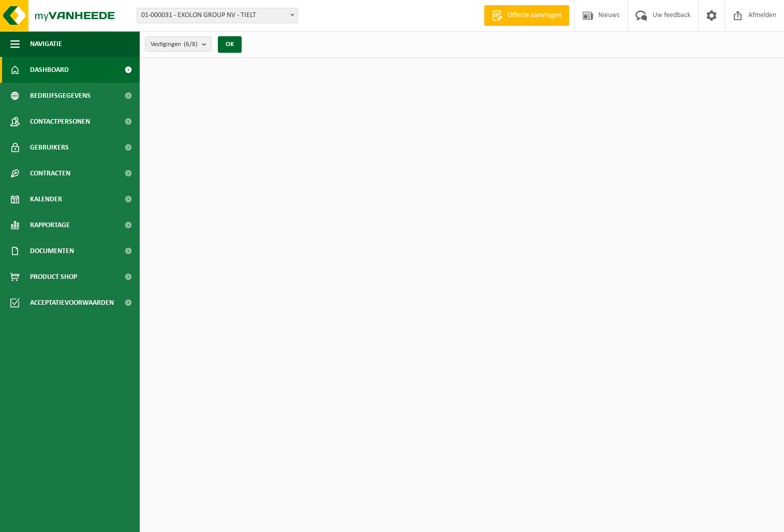 Image resolution: width=784 pixels, height=532 pixels. What do you see at coordinates (46, 44) in the screenshot?
I see `span: Navigatie` at bounding box center [46, 44].